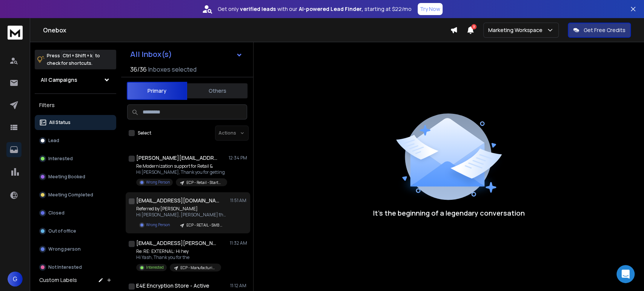  Describe the element at coordinates (145, 133) in the screenshot. I see `label: Select` at that location.